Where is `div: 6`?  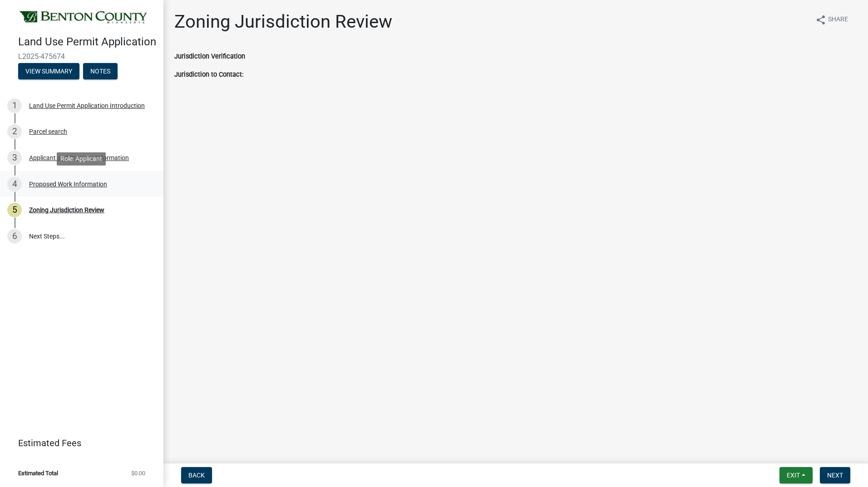
div: 6 is located at coordinates (14, 236).